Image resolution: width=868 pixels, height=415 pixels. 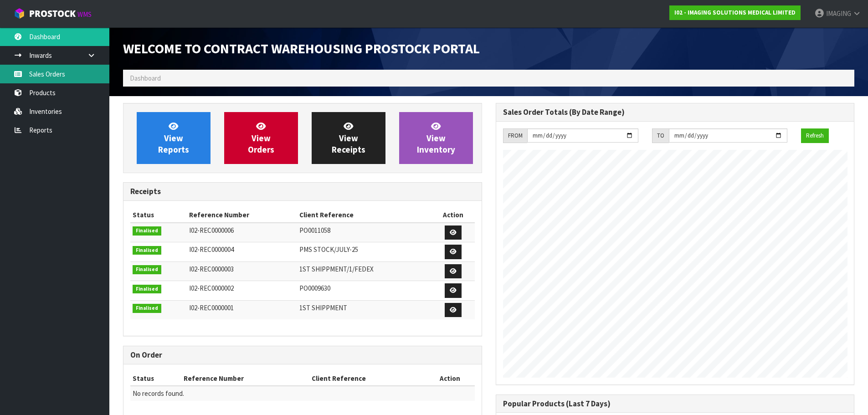 I want to click on span: View Orders, so click(x=261, y=138).